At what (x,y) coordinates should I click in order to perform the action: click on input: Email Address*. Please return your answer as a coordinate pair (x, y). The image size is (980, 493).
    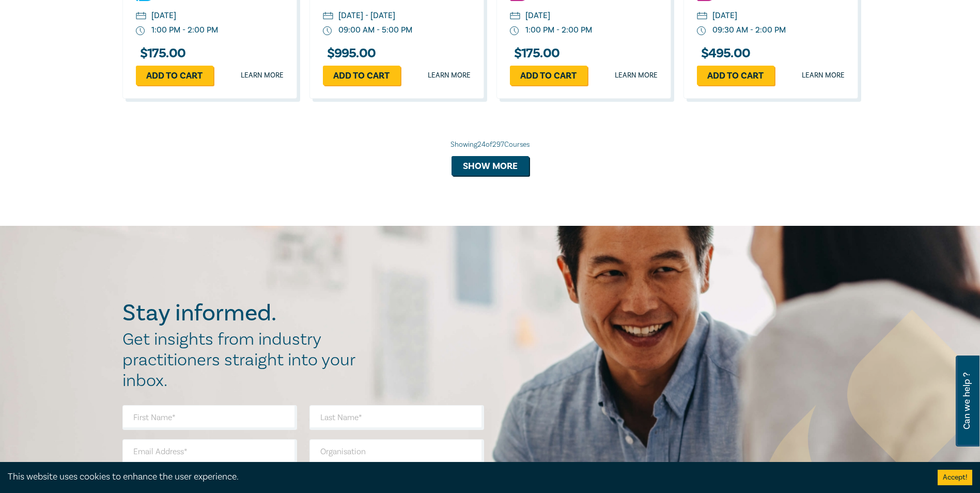
    Looking at the image, I should click on (210, 452).